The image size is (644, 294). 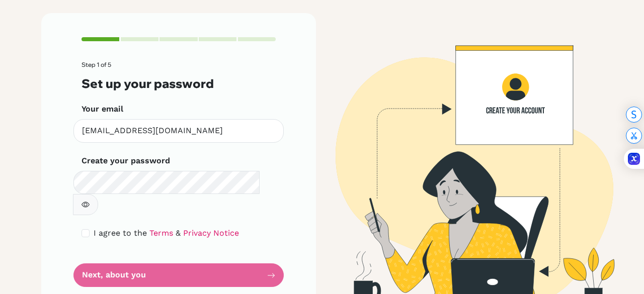 I want to click on a: Terms, so click(x=161, y=233).